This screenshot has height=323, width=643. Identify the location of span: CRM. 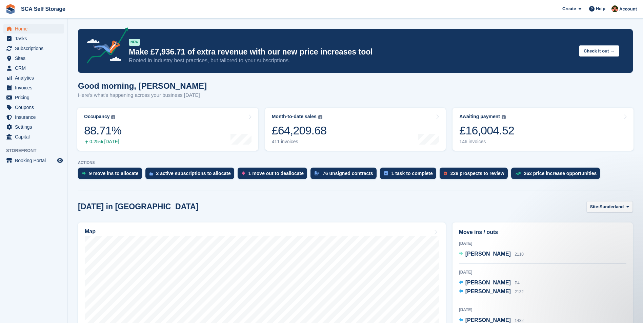
(35, 68).